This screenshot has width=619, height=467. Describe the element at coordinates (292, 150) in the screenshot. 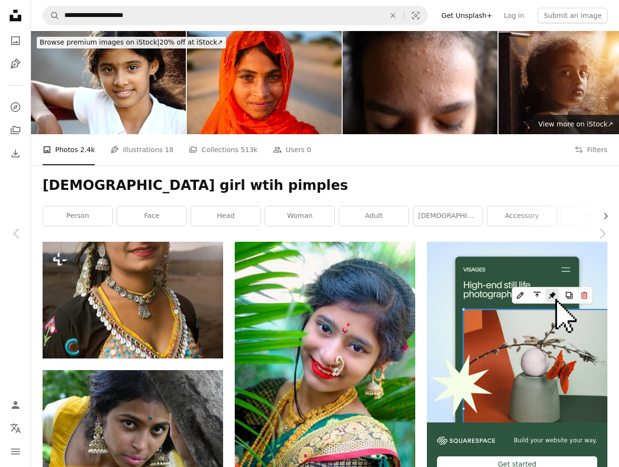

I see `a: Users 0` at that location.